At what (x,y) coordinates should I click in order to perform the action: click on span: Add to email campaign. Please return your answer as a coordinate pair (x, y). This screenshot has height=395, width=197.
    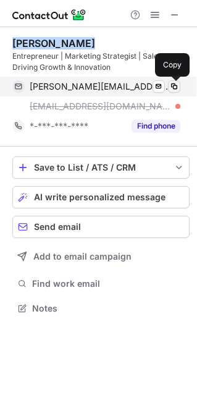
    Looking at the image, I should click on (82, 256).